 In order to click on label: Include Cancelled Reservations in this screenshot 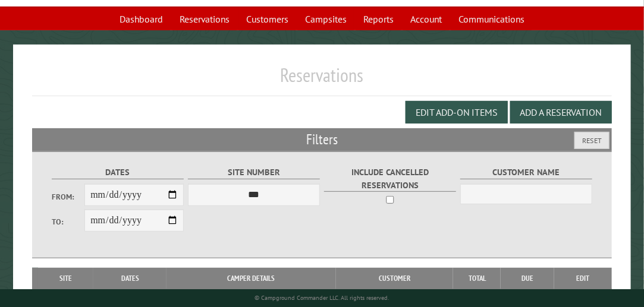, I will do `click(390, 179)`.